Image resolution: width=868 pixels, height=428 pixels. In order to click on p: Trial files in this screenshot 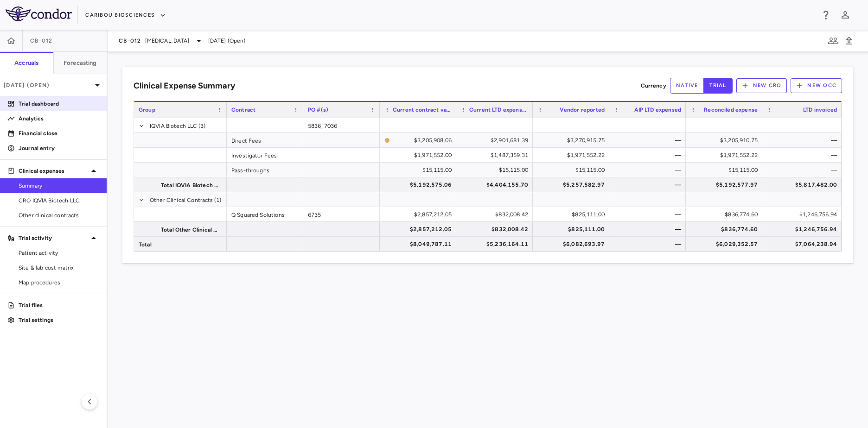, I will do `click(59, 305)`.